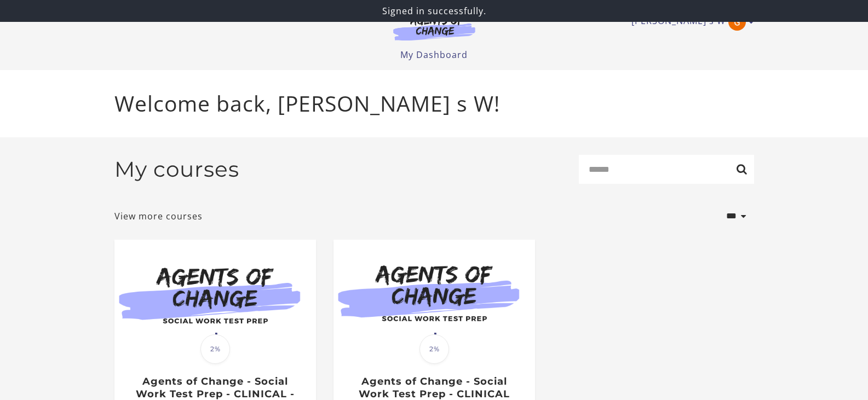 The image size is (868, 400). What do you see at coordinates (434, 388) in the screenshot?
I see `h3: Agents of Change - Social Work Test Prep - CLINICAL` at bounding box center [434, 388].